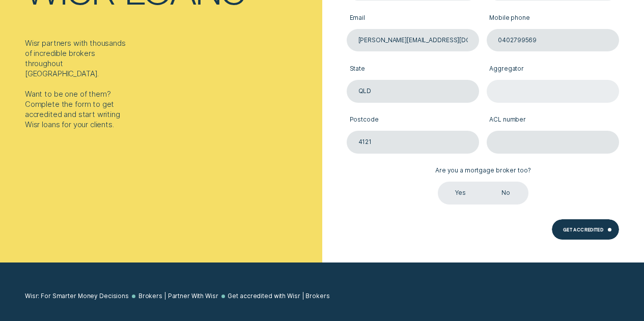 The width and height of the screenshot is (644, 321). I want to click on label: Postcode, so click(413, 120).